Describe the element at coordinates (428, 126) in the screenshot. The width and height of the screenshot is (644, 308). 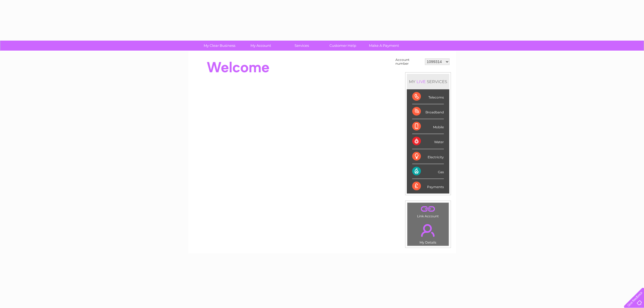
I see `div: Mobile` at that location.